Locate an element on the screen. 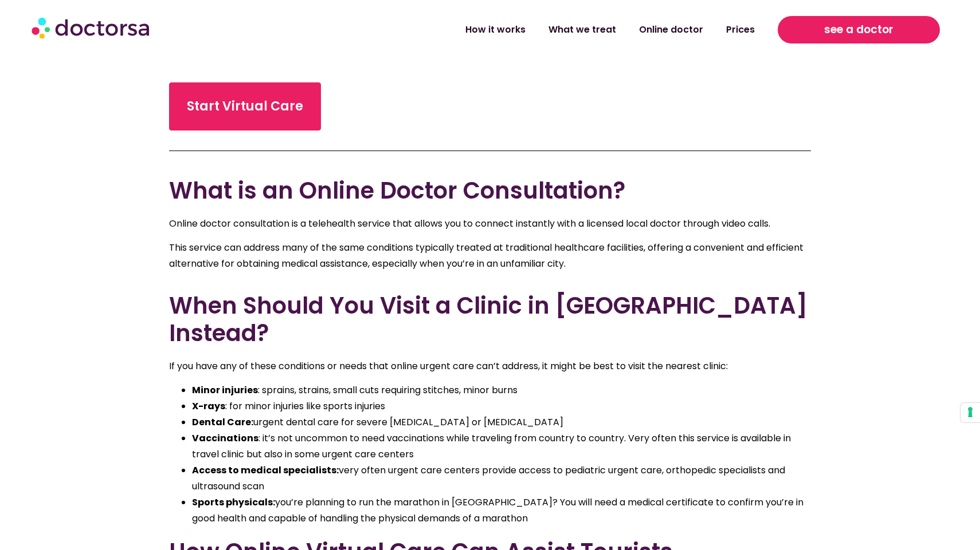  li: : for minor injuries like sports injuries is located at coordinates (501, 406).